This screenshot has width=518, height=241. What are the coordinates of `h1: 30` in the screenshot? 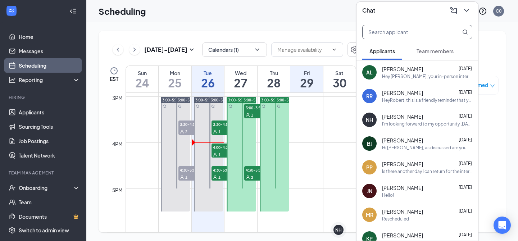 It's located at (340, 83).